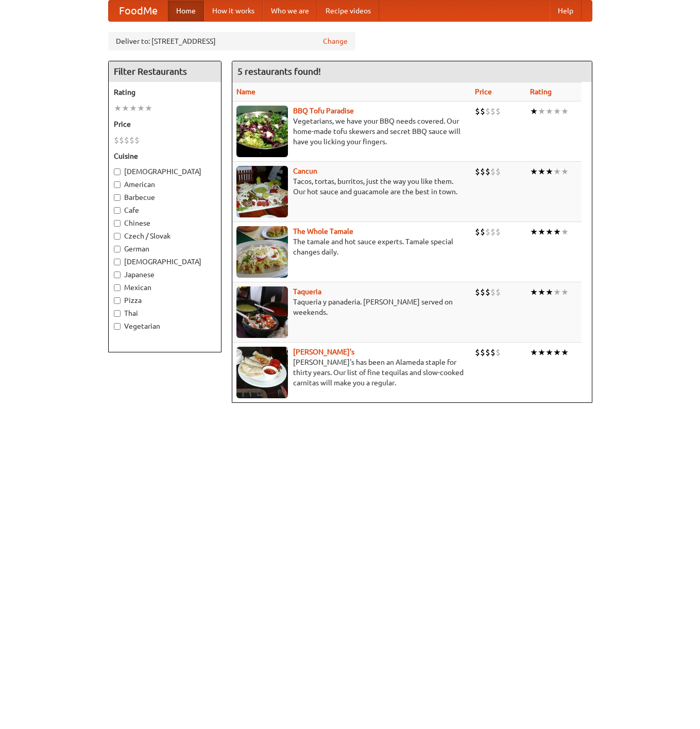 The height and width of the screenshot is (729, 700). Describe the element at coordinates (165, 326) in the screenshot. I see `label: Vegetarian` at that location.